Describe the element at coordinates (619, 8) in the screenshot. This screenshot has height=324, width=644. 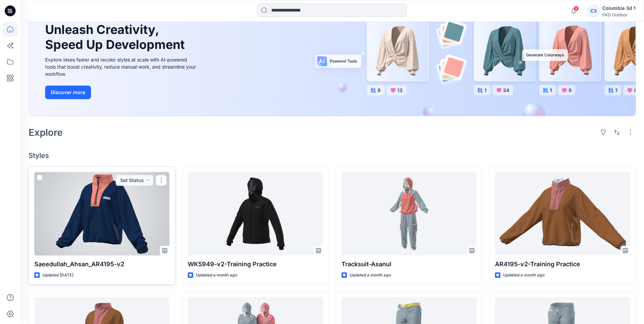
I see `div: Columbia 3d 1` at that location.